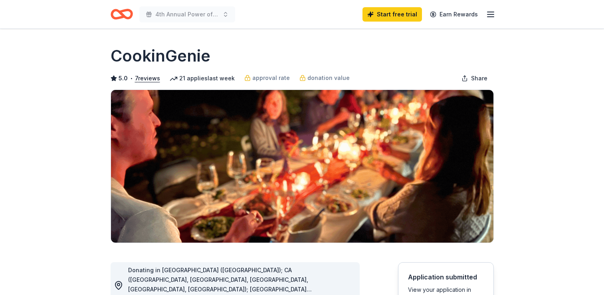 Image resolution: width=604 pixels, height=295 pixels. I want to click on span: approval rate, so click(271, 78).